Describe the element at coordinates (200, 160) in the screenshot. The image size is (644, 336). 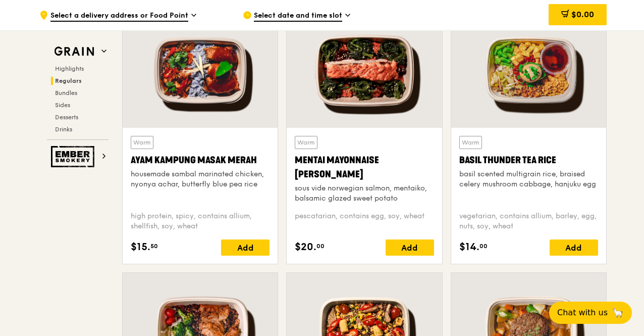
I see `div: Ayam Kampung Masak Merah` at that location.